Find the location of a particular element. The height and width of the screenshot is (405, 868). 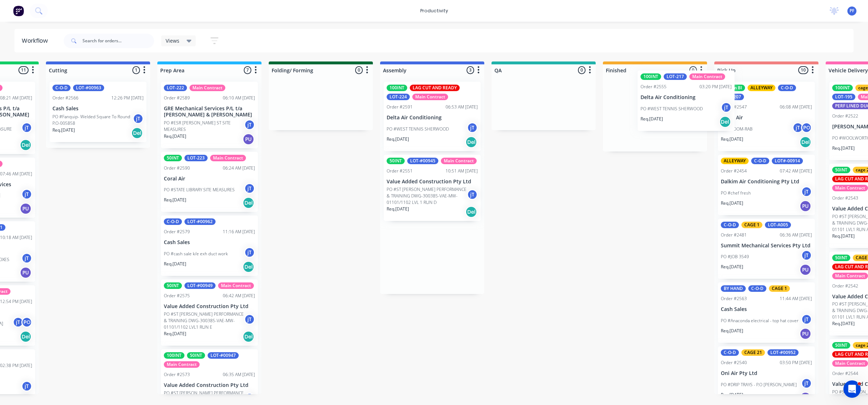

span: Views is located at coordinates (173, 41).